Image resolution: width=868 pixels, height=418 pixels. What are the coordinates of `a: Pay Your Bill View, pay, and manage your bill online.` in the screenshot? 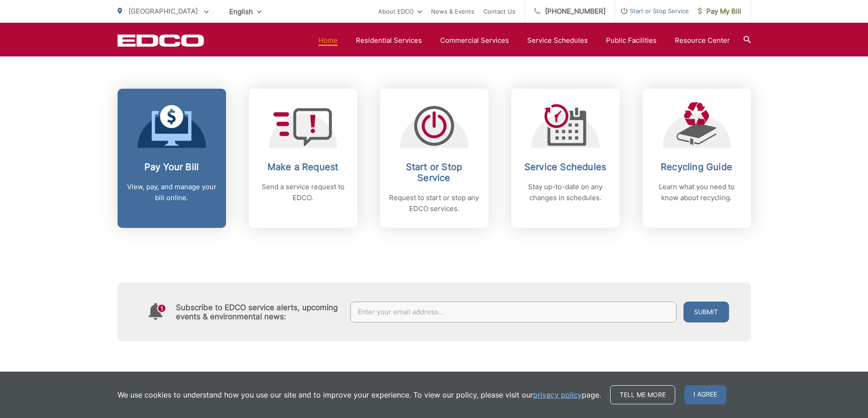 It's located at (172, 159).